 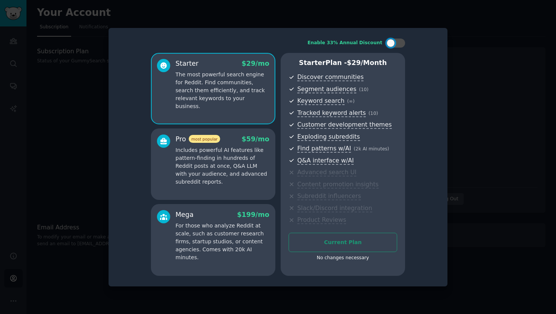 I want to click on span: Keyword search, so click(x=321, y=101).